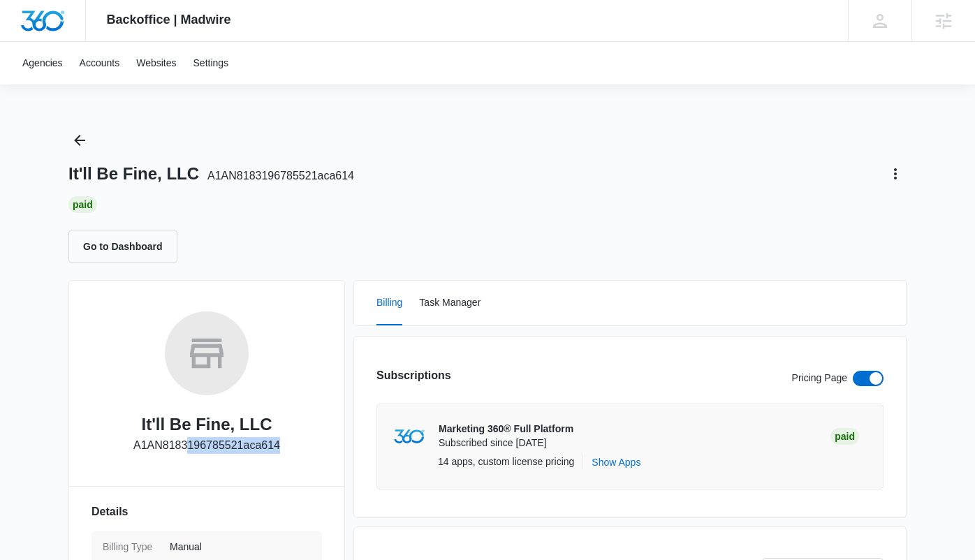 The width and height of the screenshot is (975, 560). Describe the element at coordinates (130, 547) in the screenshot. I see `dt: Billing Type` at that location.